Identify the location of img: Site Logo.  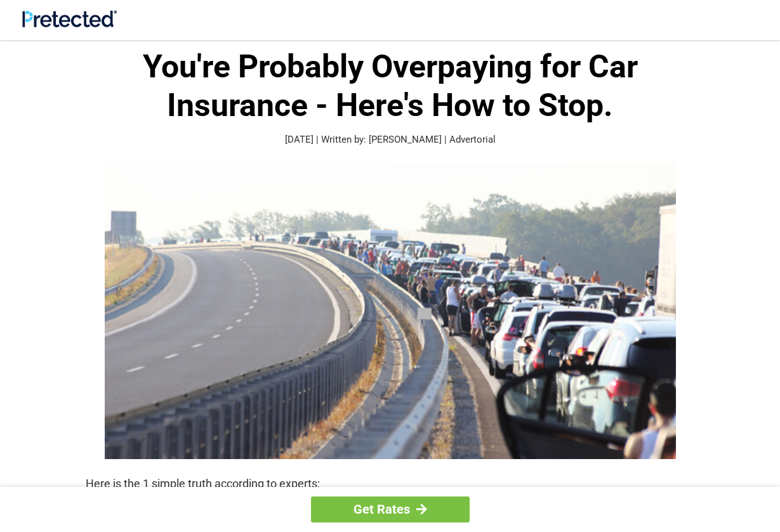
(69, 19).